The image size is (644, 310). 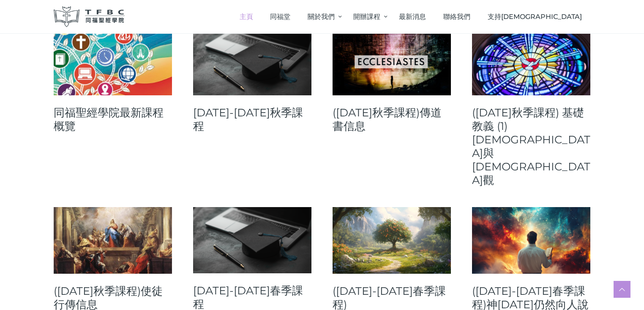 I want to click on a: 最新消息, so click(x=412, y=16).